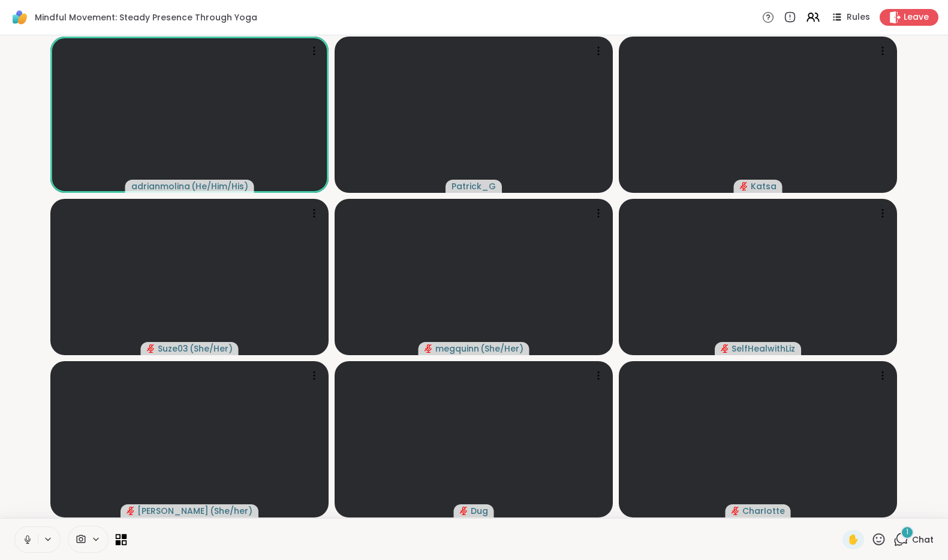  I want to click on span: Katsa, so click(763, 187).